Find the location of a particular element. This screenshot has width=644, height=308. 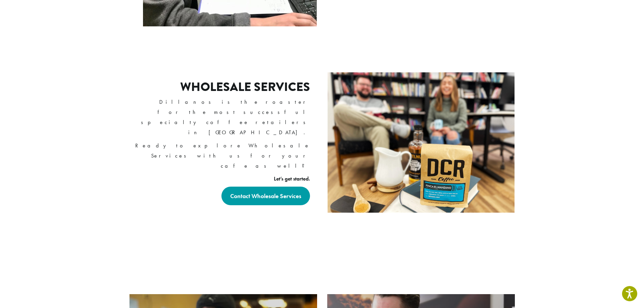

a: Contact Wholesale Services is located at coordinates (266, 196).